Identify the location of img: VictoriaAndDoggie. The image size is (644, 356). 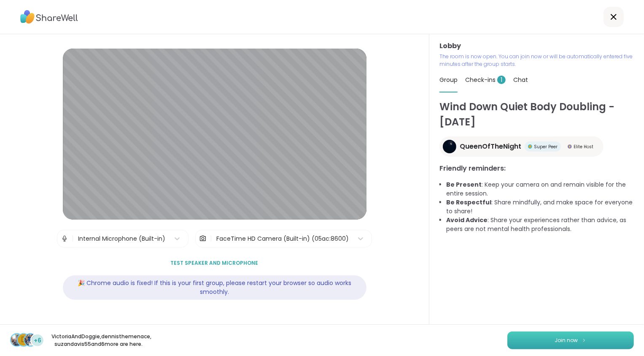
(17, 340).